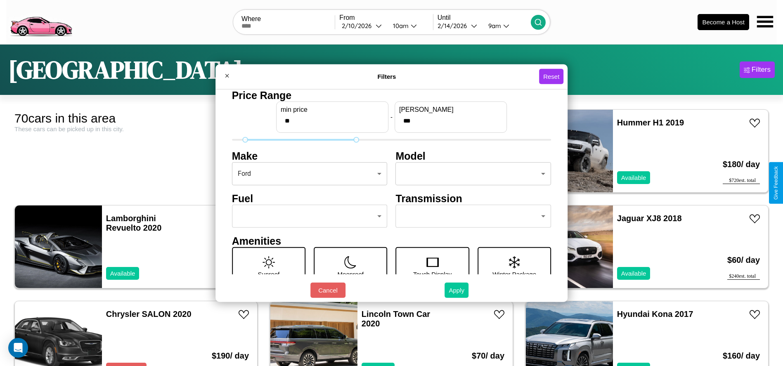 The image size is (783, 366). I want to click on button: Cancel, so click(328, 290).